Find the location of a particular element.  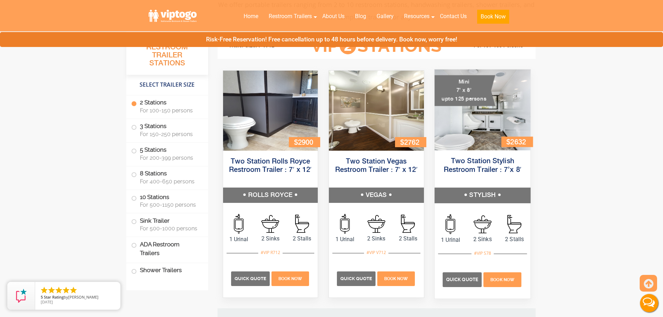

a: Two Station Rolls Royce Restroom Trailer : 7′ x 12′ is located at coordinates (270, 166).